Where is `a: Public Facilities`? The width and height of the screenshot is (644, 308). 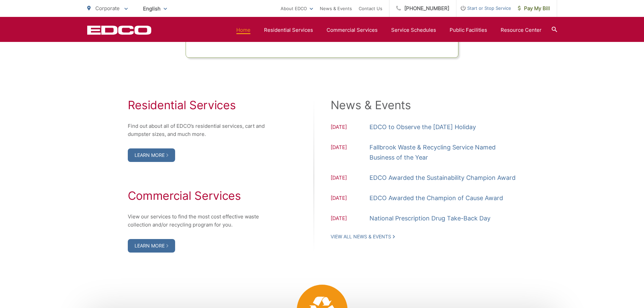
a: Public Facilities is located at coordinates (468, 30).